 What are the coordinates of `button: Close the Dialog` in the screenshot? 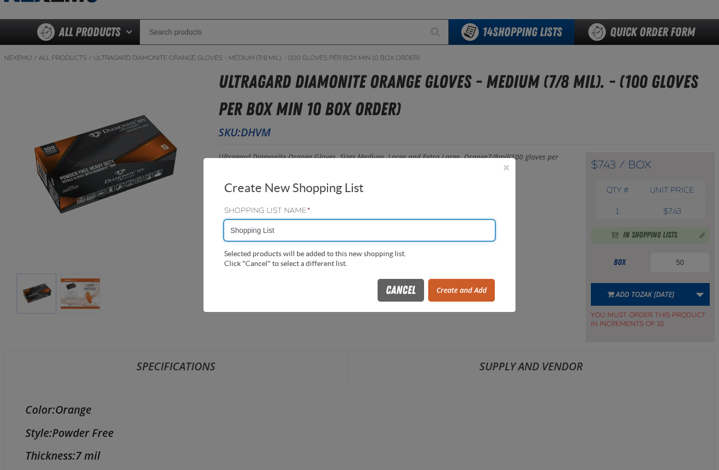 It's located at (506, 167).